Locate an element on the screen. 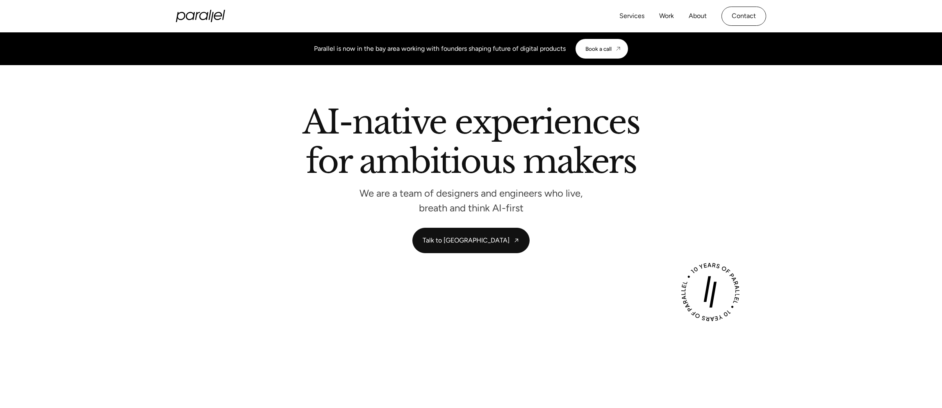  img: CTA arrow image is located at coordinates (618, 49).